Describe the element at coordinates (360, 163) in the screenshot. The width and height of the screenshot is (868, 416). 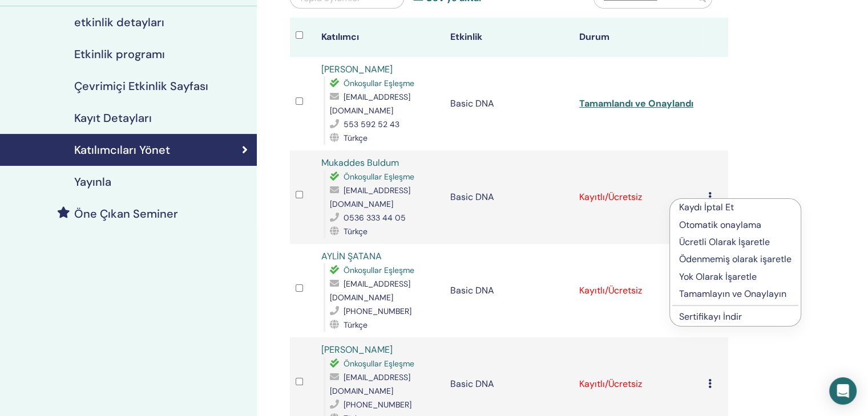
I see `a: Mukaddes Buldum` at that location.